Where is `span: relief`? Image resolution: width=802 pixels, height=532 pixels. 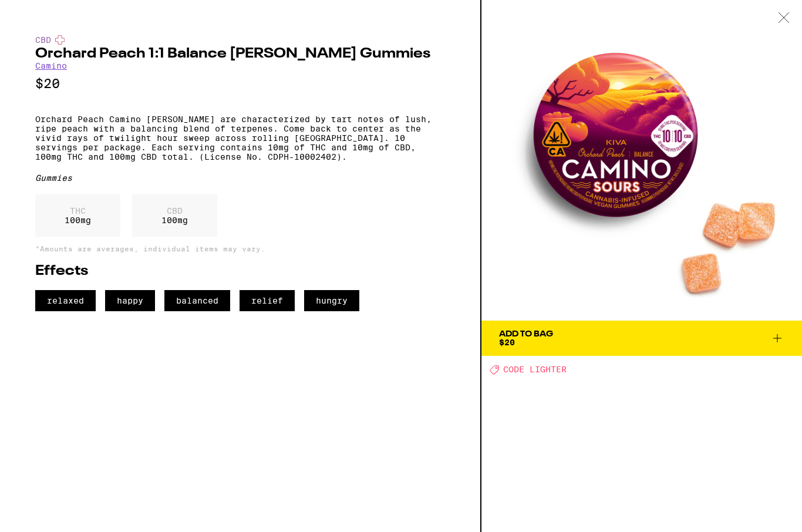 span: relief is located at coordinates (267, 300).